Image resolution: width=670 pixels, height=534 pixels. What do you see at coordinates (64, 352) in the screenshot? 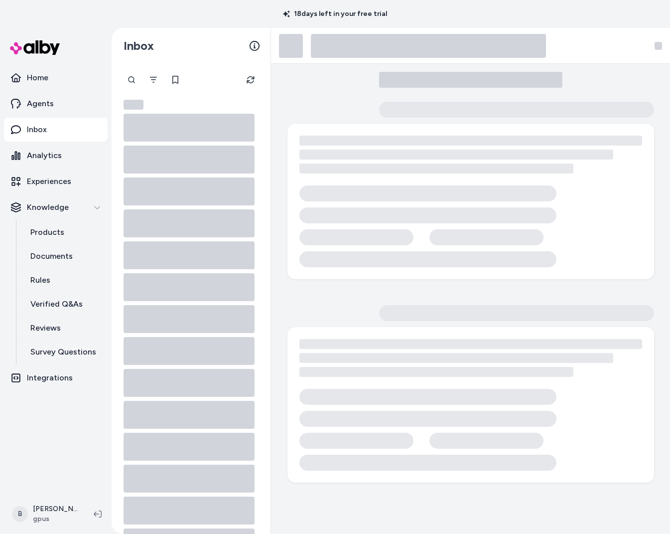
I see `a: Survey Questions` at bounding box center [64, 352].